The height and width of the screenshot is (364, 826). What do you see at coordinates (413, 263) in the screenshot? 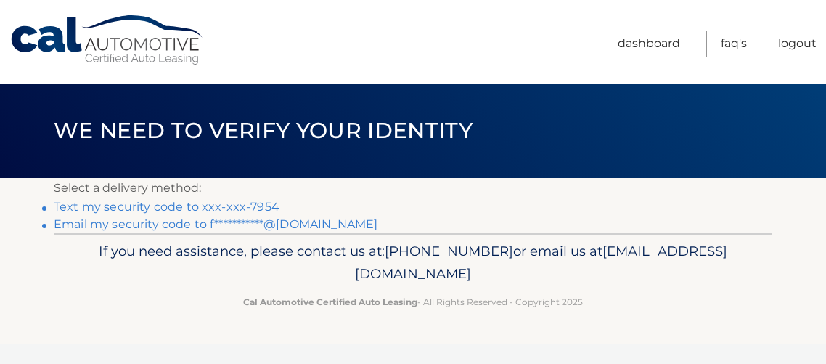
I see `p: If you need assistance, please contact us at: or email us at` at bounding box center [413, 263].